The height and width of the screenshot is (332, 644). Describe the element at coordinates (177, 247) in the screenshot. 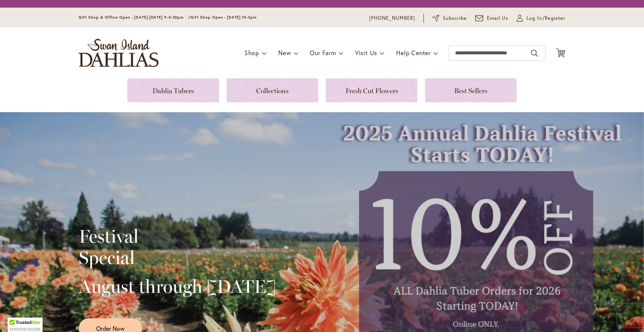

I see `h2: Festival Special` at that location.